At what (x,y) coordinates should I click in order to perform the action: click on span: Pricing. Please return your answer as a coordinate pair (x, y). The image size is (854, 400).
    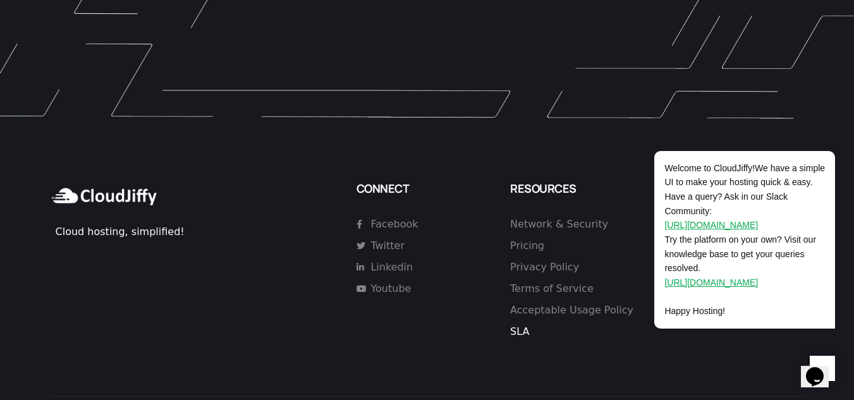
    Looking at the image, I should click on (527, 246).